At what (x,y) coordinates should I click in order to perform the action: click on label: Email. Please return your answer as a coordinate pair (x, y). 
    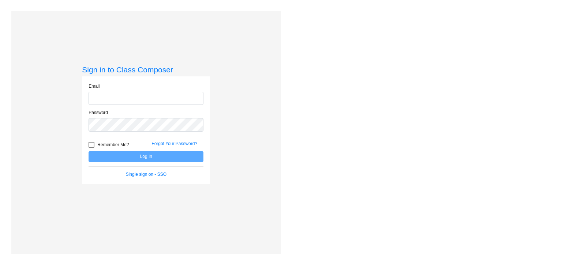
    Looking at the image, I should click on (94, 86).